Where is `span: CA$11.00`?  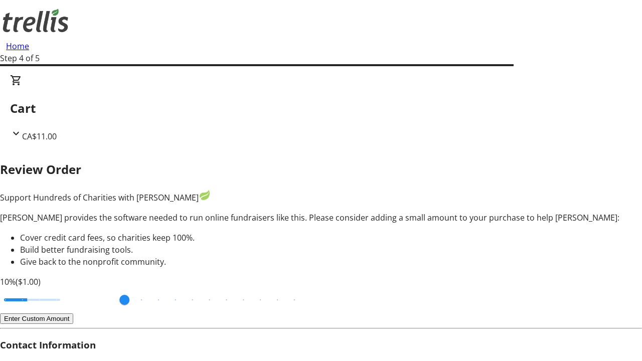
span: CA$11.00 is located at coordinates (39, 136).